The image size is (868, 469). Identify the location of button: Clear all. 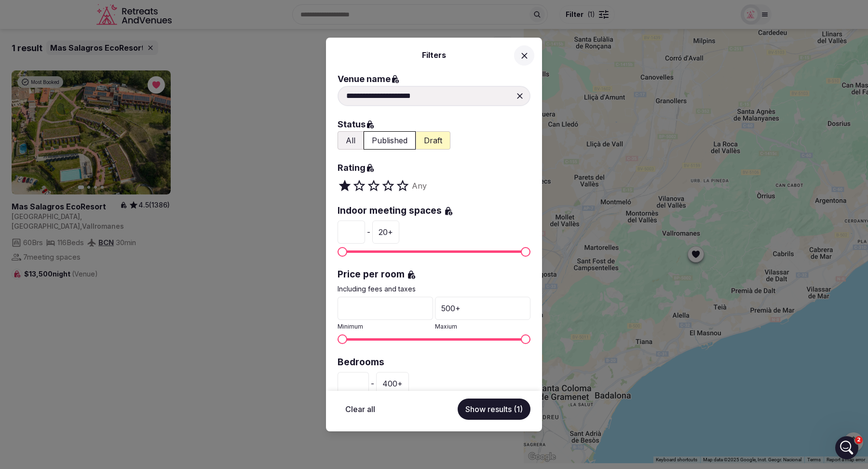
(360, 409).